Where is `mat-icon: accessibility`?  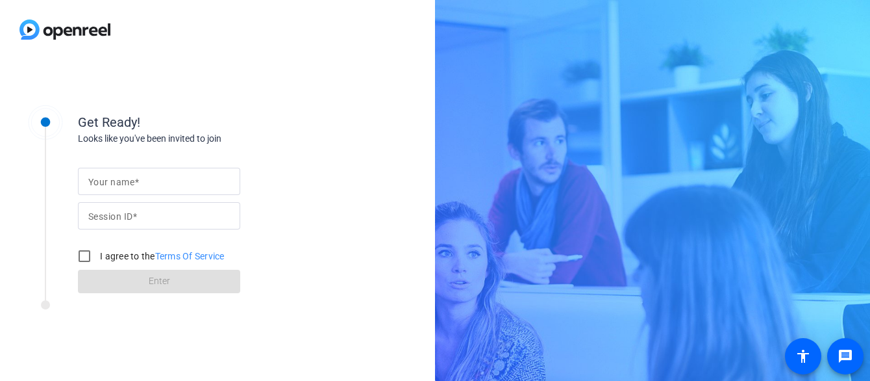
mat-icon: accessibility is located at coordinates (803, 356).